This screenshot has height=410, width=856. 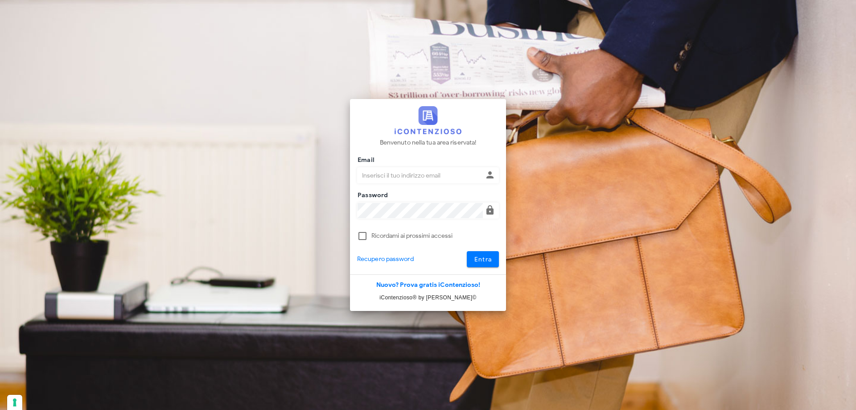 I want to click on strong: Nuovo? Prova gratis iContenzioso!, so click(x=428, y=285).